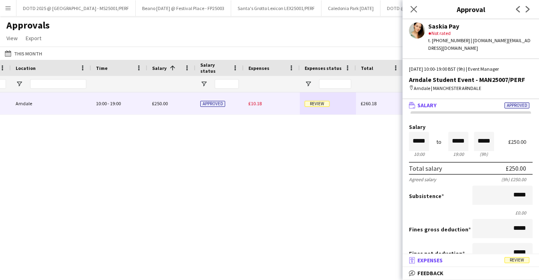 Image resolution: width=539 pixels, height=280 pixels. I want to click on span: View, so click(12, 38).